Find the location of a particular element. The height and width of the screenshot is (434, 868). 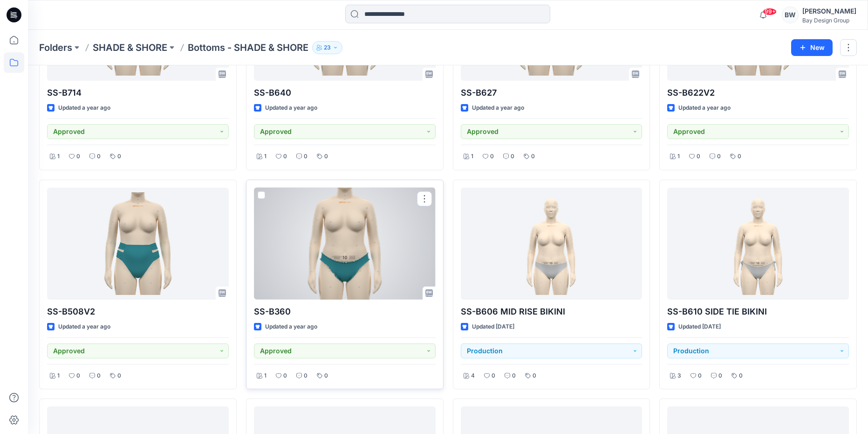

p: SS-B360 is located at coordinates (345, 311).